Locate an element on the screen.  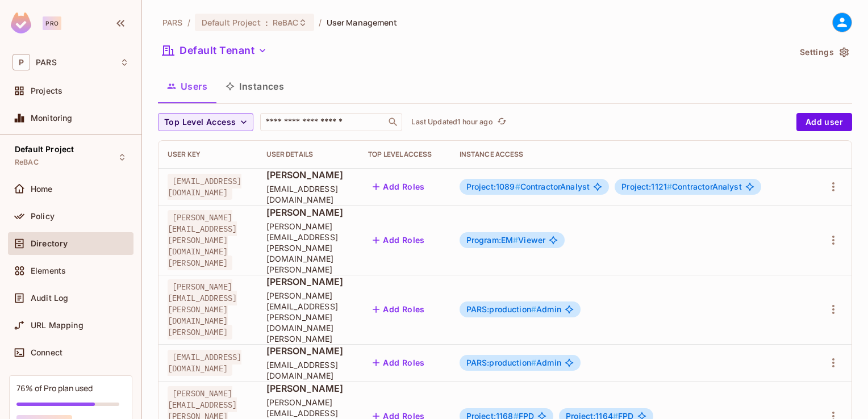
span: Policy is located at coordinates (43, 216).